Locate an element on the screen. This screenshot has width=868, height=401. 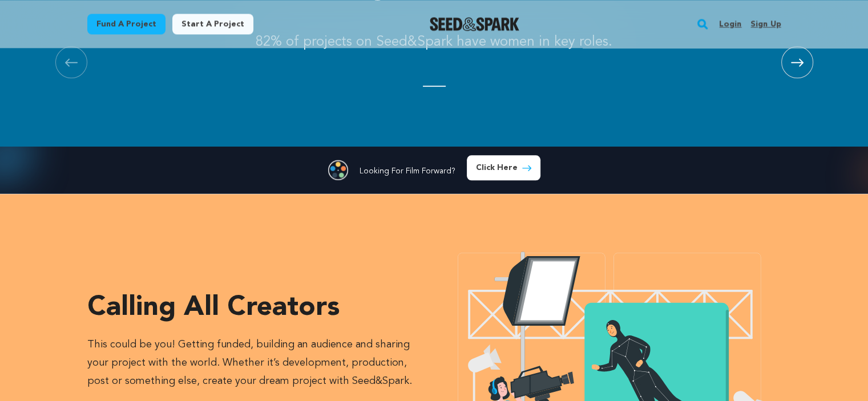
a: Fund a project is located at coordinates (126, 24).